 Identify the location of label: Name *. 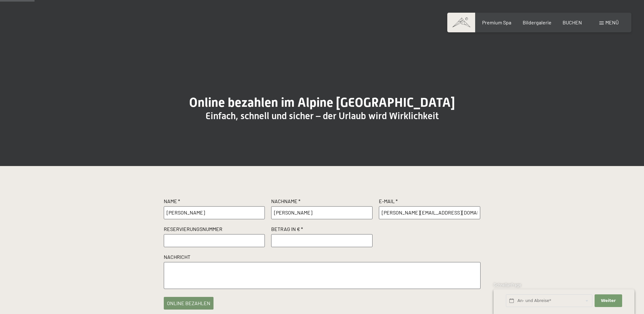
(215, 202).